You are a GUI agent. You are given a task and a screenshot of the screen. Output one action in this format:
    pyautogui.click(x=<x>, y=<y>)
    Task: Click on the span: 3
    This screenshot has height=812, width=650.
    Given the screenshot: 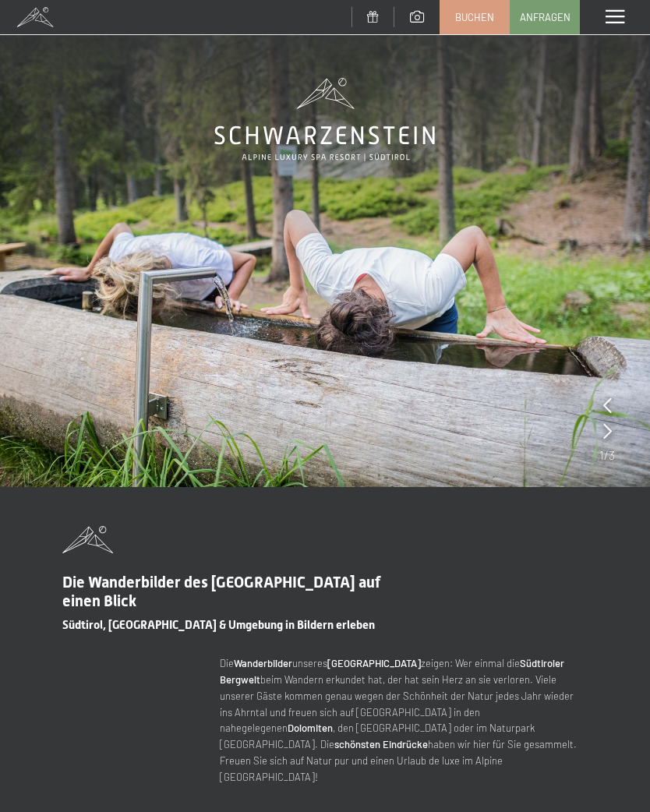 What is the action you would take?
    pyautogui.click(x=612, y=455)
    